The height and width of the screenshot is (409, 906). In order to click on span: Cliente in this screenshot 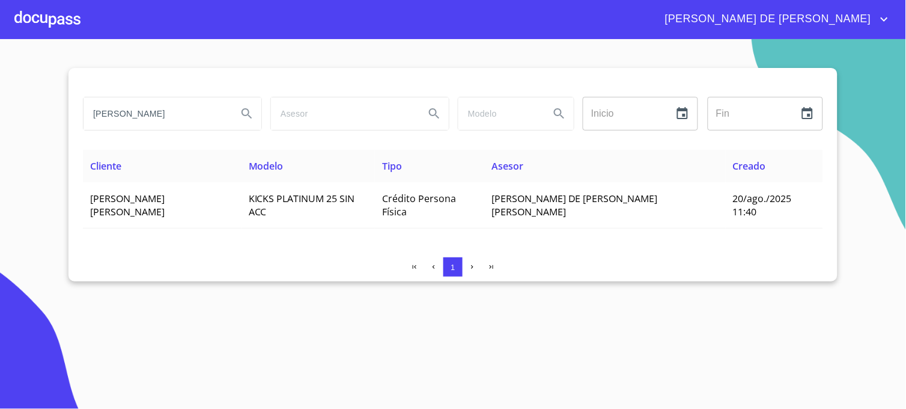, I will do `click(106, 166)`.